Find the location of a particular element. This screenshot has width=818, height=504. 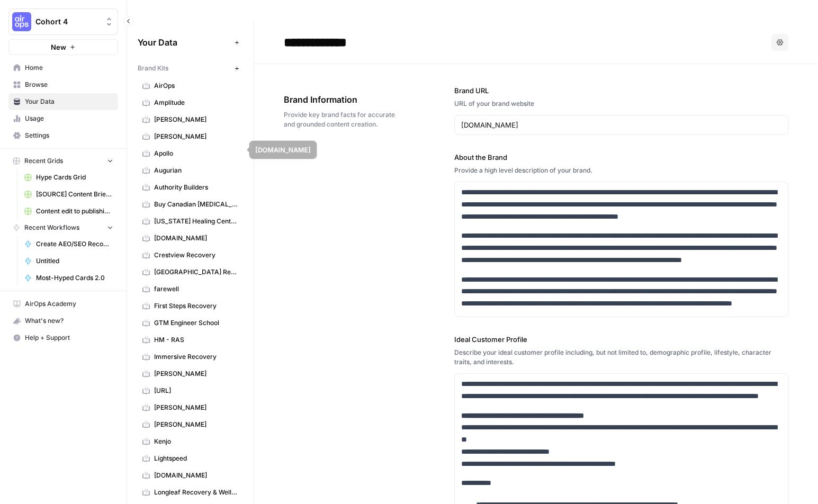

span: Lightspeed is located at coordinates (196, 458).